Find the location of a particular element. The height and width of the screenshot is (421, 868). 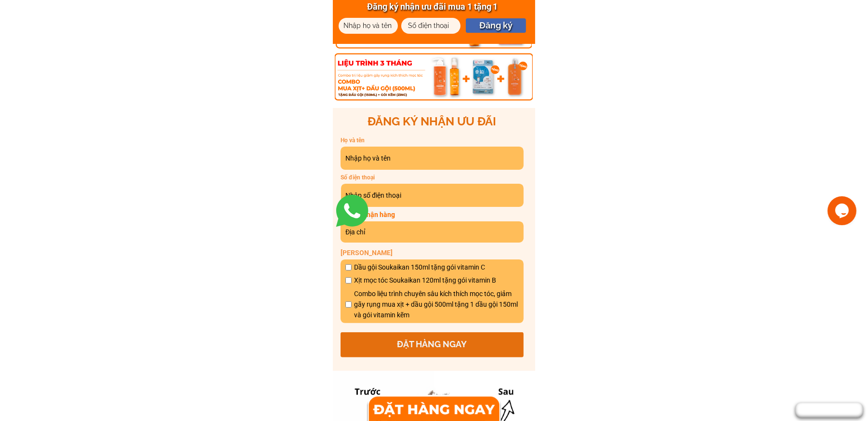

p: Số điện thoại is located at coordinates (394, 177).